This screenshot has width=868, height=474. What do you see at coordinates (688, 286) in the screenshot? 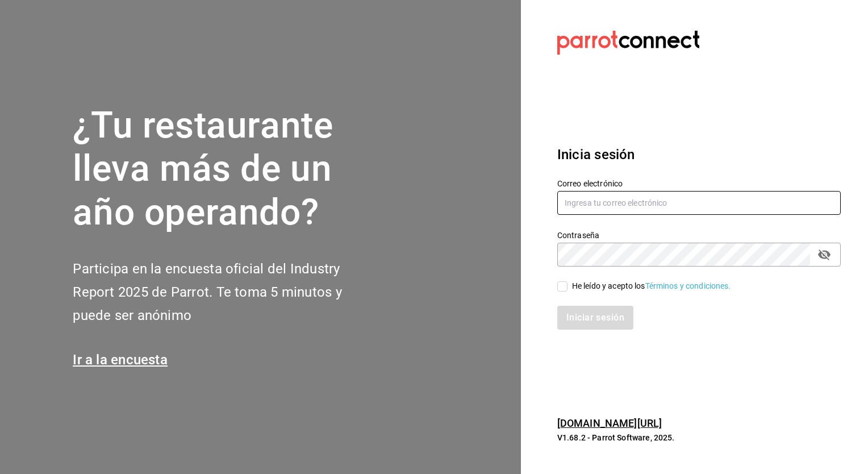
I see `a: Términos y condiciones.` at bounding box center [688, 286].